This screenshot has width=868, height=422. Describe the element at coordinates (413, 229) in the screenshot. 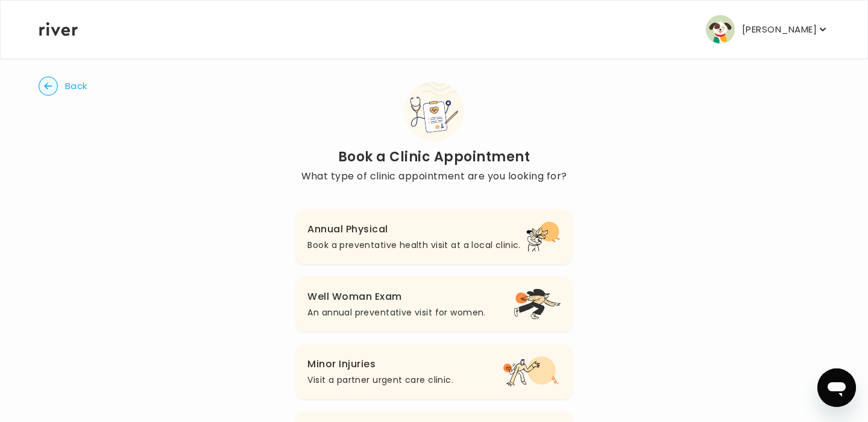

I see `h3: Annual Physical` at that location.